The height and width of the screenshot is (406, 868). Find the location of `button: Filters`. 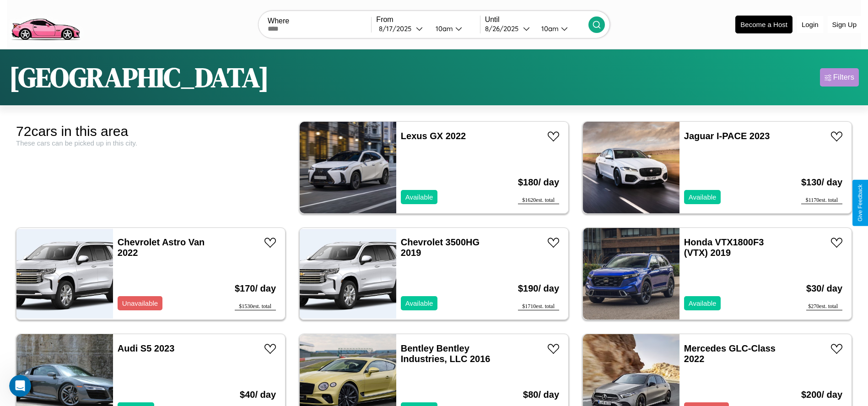

button: Filters is located at coordinates (840, 77).